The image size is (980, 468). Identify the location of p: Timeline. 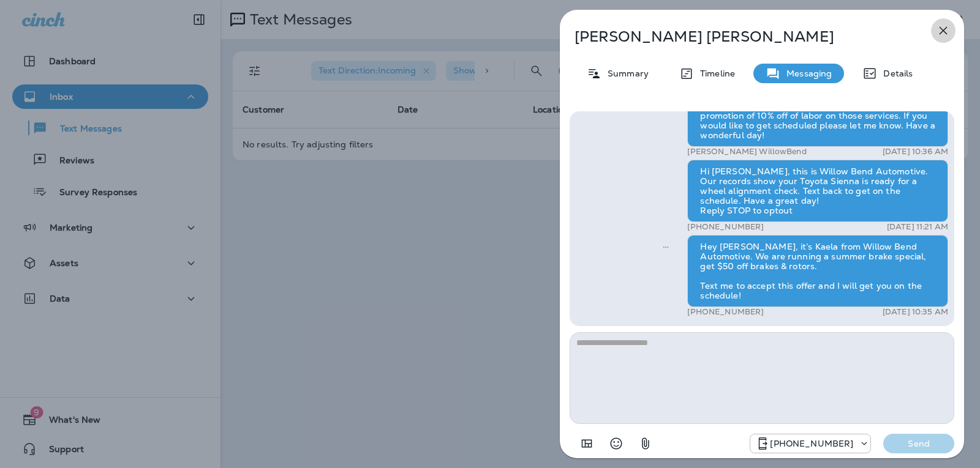
(714, 74).